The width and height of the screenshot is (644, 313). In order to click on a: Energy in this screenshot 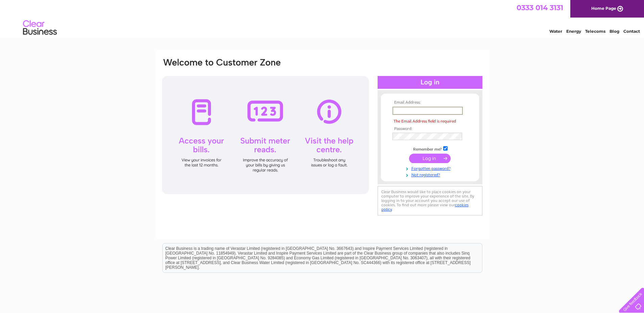, I will do `click(574, 31)`.